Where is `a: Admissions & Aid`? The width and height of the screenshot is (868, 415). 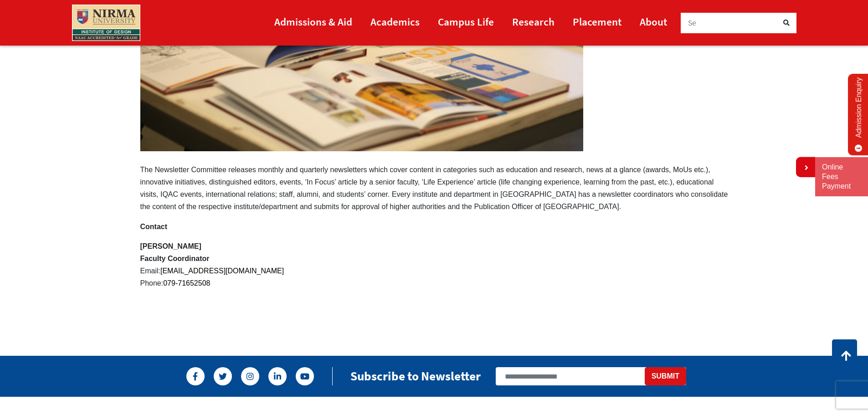
a: Admissions & Aid is located at coordinates (313, 21).